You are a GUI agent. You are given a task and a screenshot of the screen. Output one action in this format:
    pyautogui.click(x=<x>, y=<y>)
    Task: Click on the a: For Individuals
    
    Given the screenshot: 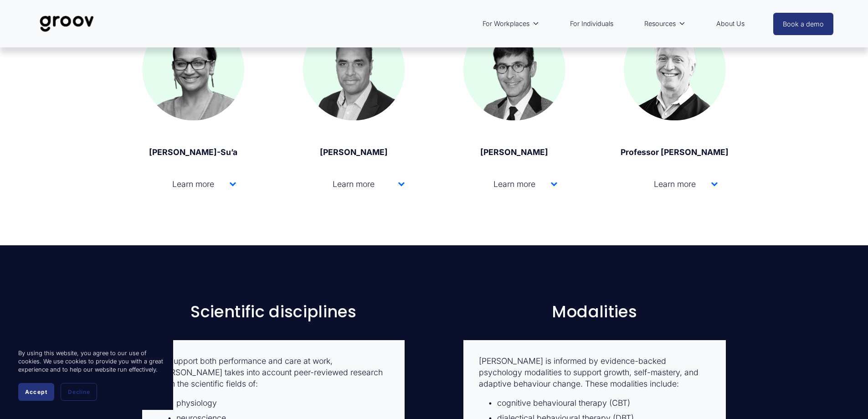 What is the action you would take?
    pyautogui.click(x=592, y=24)
    